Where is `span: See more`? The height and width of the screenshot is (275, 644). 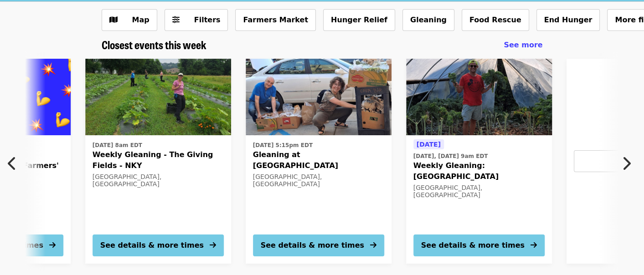
span: See more is located at coordinates (523, 45).